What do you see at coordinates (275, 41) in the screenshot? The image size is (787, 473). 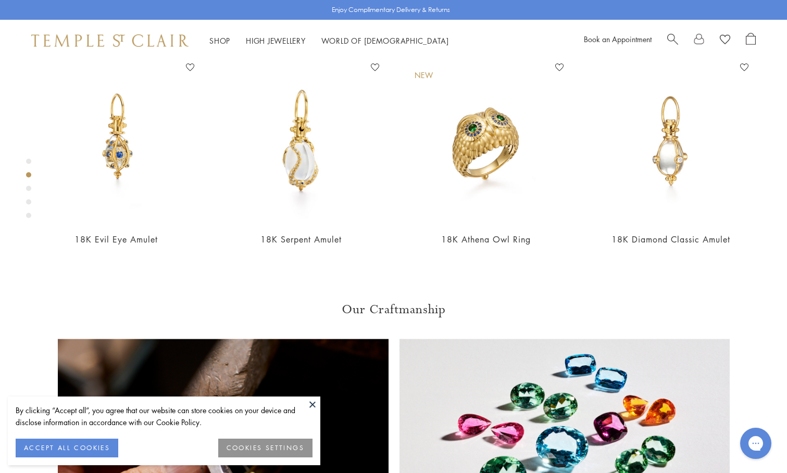 I see `a: High JewelleryHigh Jewellery` at bounding box center [275, 41].